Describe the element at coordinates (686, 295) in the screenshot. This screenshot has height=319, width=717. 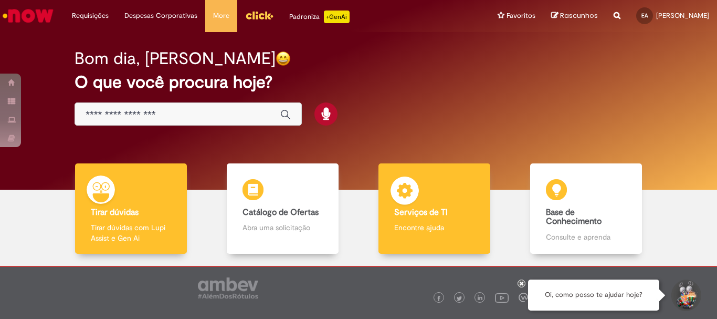
I see `button: Iniciar Conversa de Suporte` at that location.